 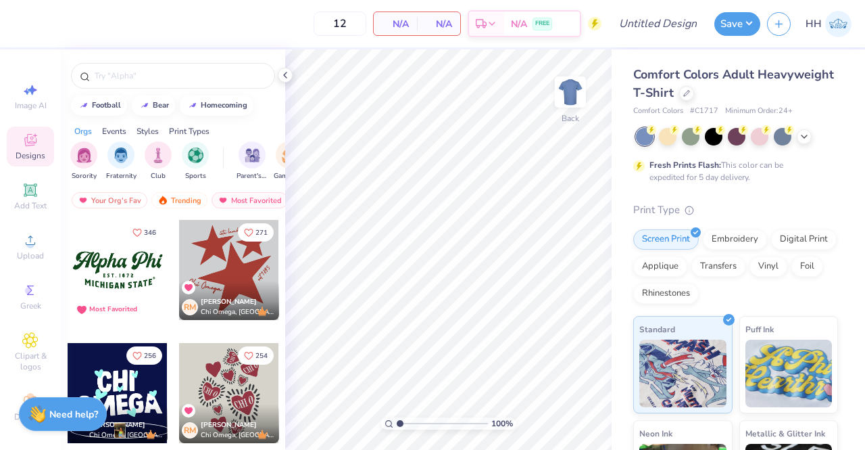 I want to click on button: bear, so click(x=153, y=105).